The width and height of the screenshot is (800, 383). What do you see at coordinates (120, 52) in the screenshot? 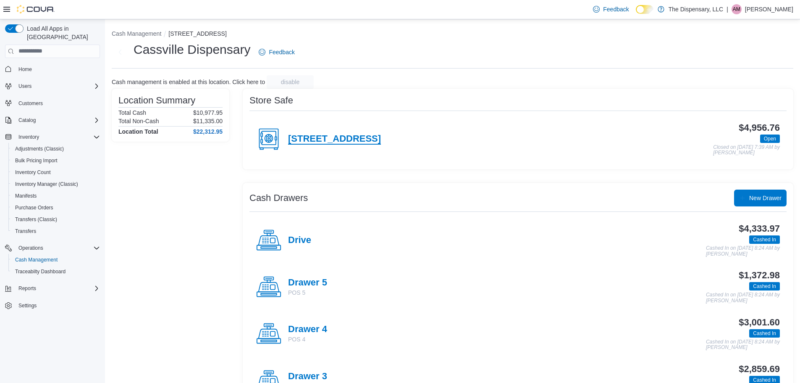
I see `button: Next` at bounding box center [120, 52].